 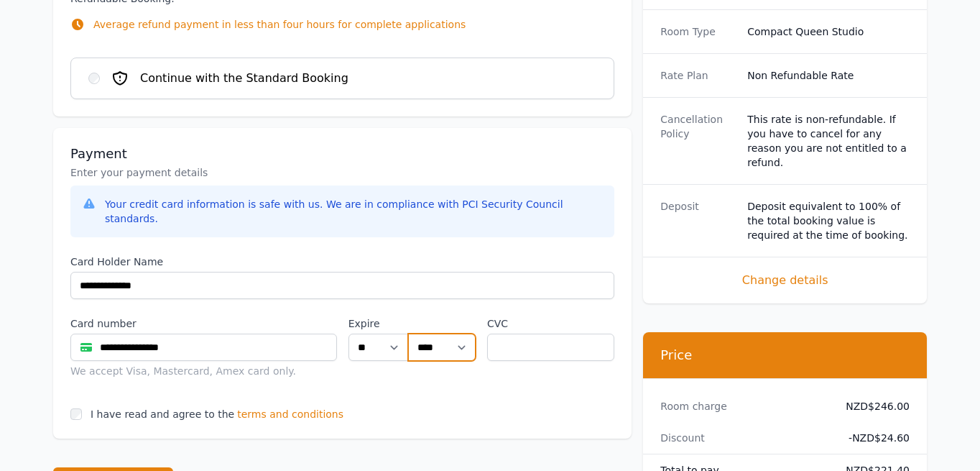 What do you see at coordinates (829, 221) in the screenshot?
I see `dd: Deposit equivalent to 100% of the total booking value is required at the time of booking.` at bounding box center [829, 221].